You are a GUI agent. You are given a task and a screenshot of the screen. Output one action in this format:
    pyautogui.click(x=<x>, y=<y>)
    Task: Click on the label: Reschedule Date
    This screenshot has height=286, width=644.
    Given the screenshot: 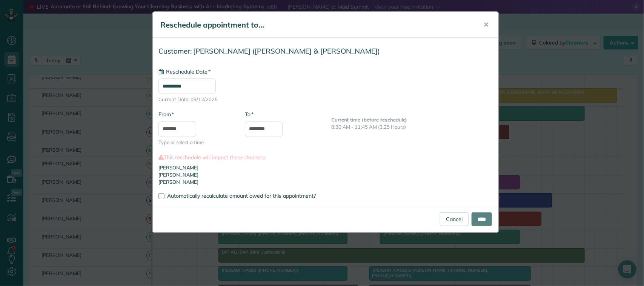 What is the action you would take?
    pyautogui.click(x=184, y=72)
    